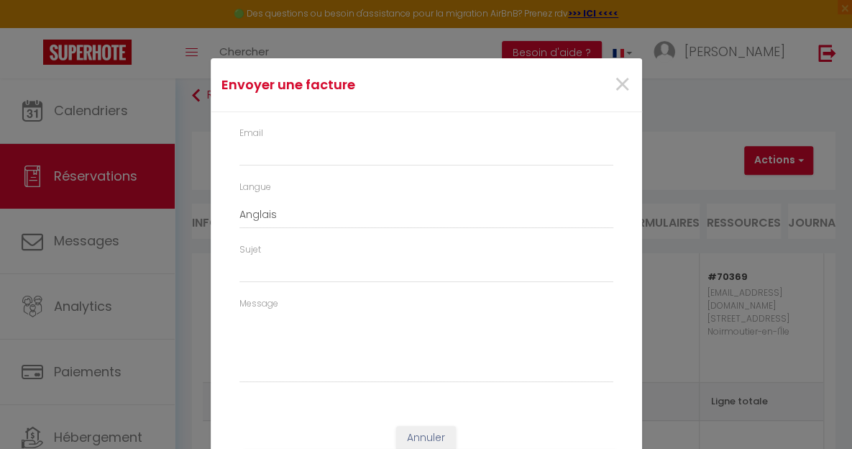 The width and height of the screenshot is (852, 449). Describe the element at coordinates (250, 250) in the screenshot. I see `label: Sujet` at that location.